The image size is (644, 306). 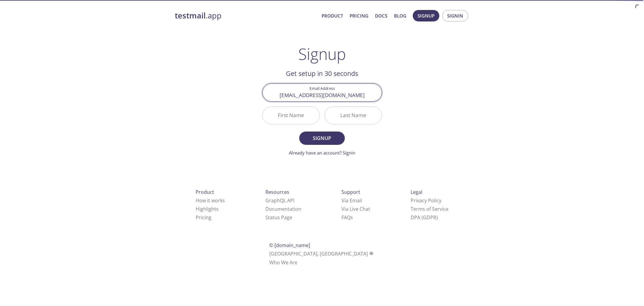 What do you see at coordinates (190, 16) in the screenshot?
I see `strong: testmail` at bounding box center [190, 16].